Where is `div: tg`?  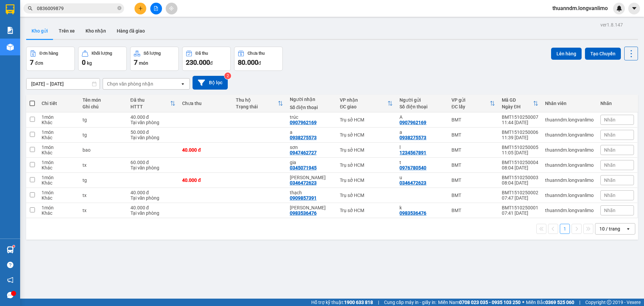 div: tg is located at coordinates (103, 180).